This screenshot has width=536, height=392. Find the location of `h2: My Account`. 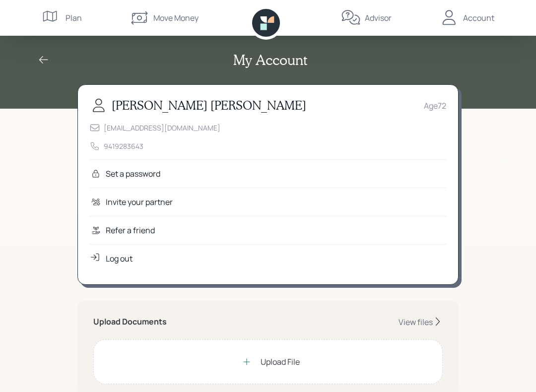

h2: My Account is located at coordinates (270, 60).